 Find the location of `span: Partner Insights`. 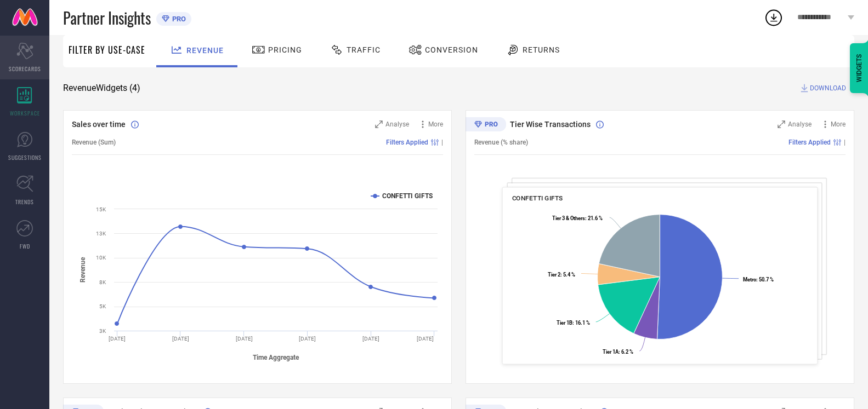

span: Partner Insights is located at coordinates (107, 17).